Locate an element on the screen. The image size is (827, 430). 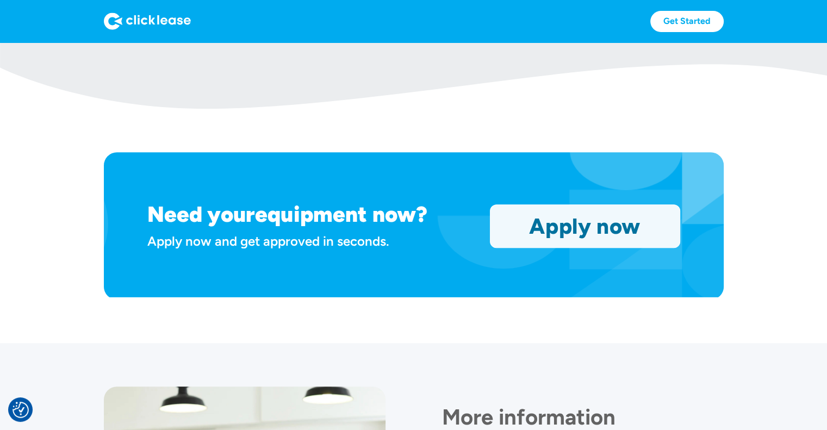
h1: equipment now? is located at coordinates (341, 214).